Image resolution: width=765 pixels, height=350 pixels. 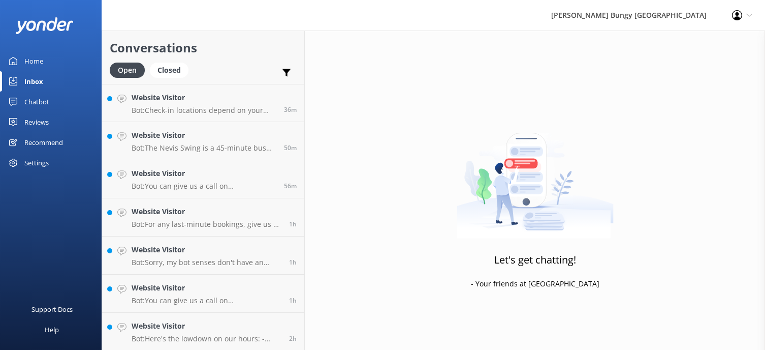 What do you see at coordinates (44, 25) in the screenshot?
I see `img: yonder-white-logo.png` at bounding box center [44, 25].